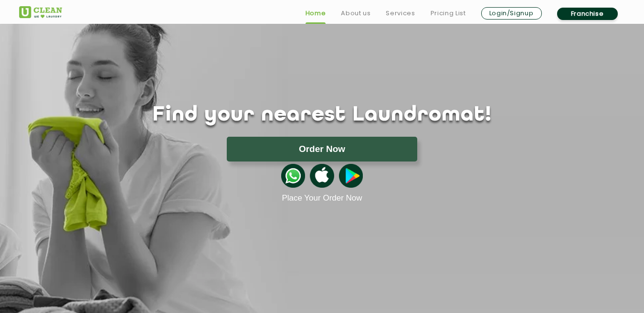 The width and height of the screenshot is (644, 313). I want to click on img: playstoreicon.png, so click(351, 176).